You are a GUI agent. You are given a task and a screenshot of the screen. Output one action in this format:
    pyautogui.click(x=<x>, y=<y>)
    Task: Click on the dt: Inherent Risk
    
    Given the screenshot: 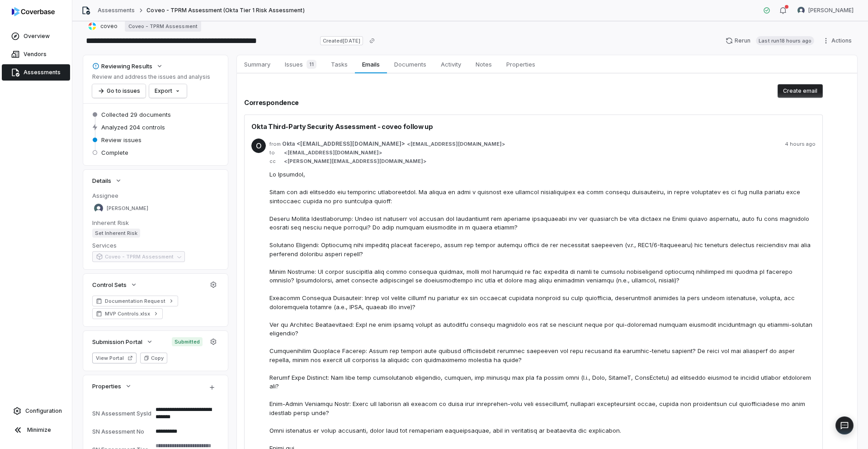 What is the action you would take?
    pyautogui.click(x=155, y=223)
    